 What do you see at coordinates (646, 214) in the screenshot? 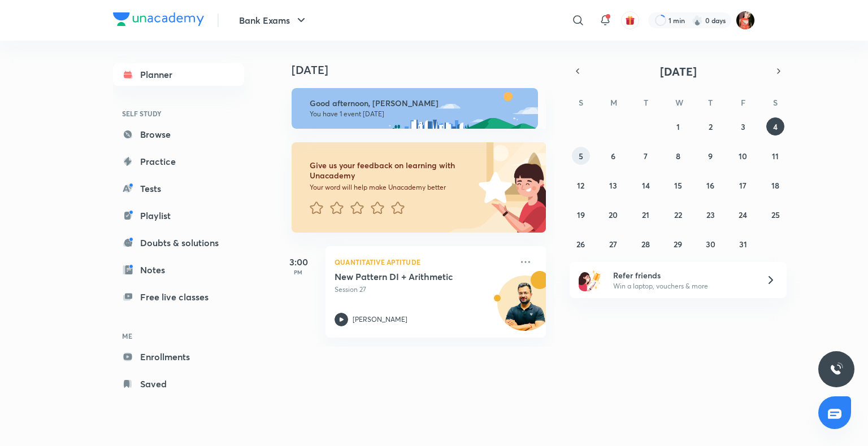
I see `button: October 21, 2025` at bounding box center [646, 214].